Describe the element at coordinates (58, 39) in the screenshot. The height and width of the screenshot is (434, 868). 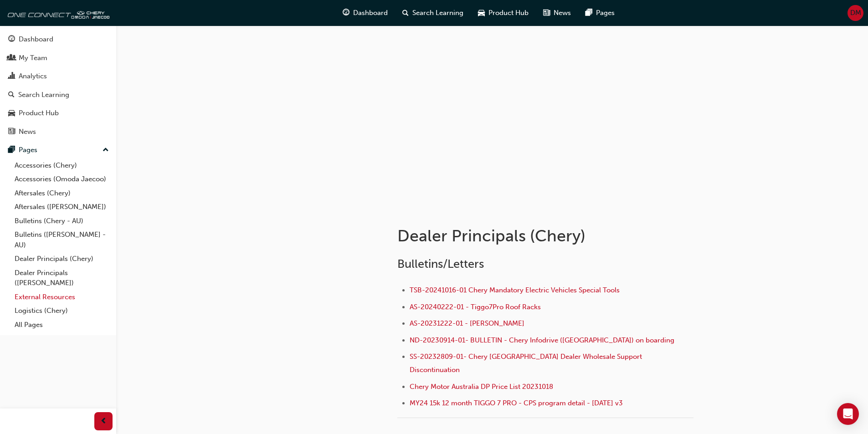
I see `a: Dashboard` at that location.